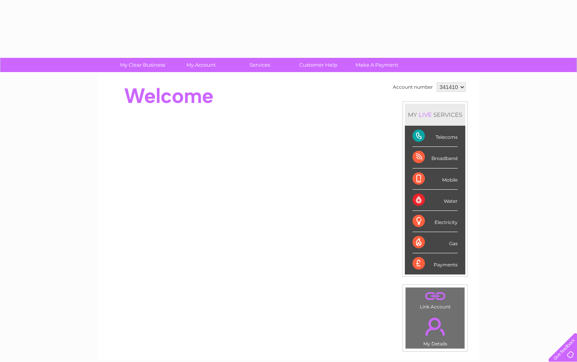 This screenshot has height=362, width=577. I want to click on div: MY SERVICES, so click(435, 114).